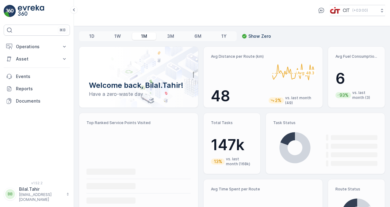 The image size is (390, 207). I want to click on p: 147k, so click(232, 145).